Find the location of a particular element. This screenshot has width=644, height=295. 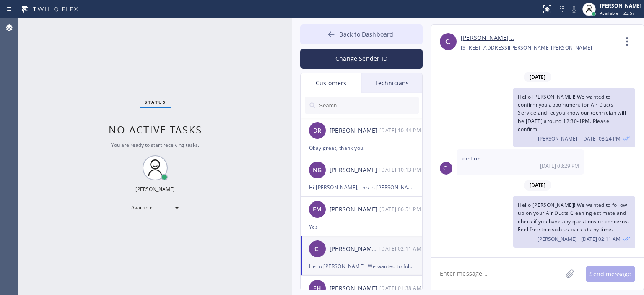

span: Available | 23:57 is located at coordinates (617, 13).